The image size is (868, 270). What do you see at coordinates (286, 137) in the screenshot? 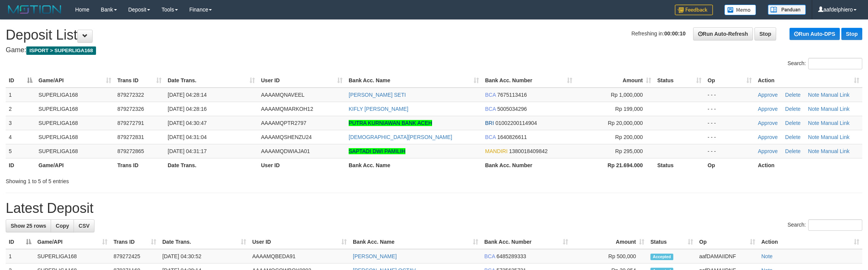
I see `span: AAAAMQSHENZU24` at bounding box center [286, 137].